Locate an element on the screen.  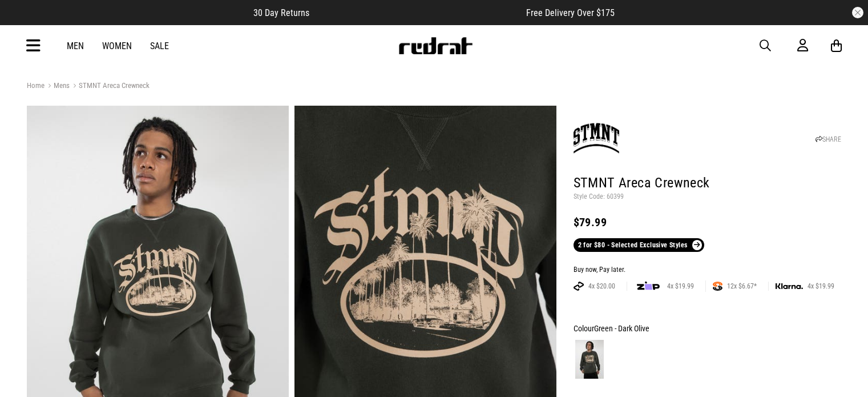
a: SHARE is located at coordinates (828, 140).